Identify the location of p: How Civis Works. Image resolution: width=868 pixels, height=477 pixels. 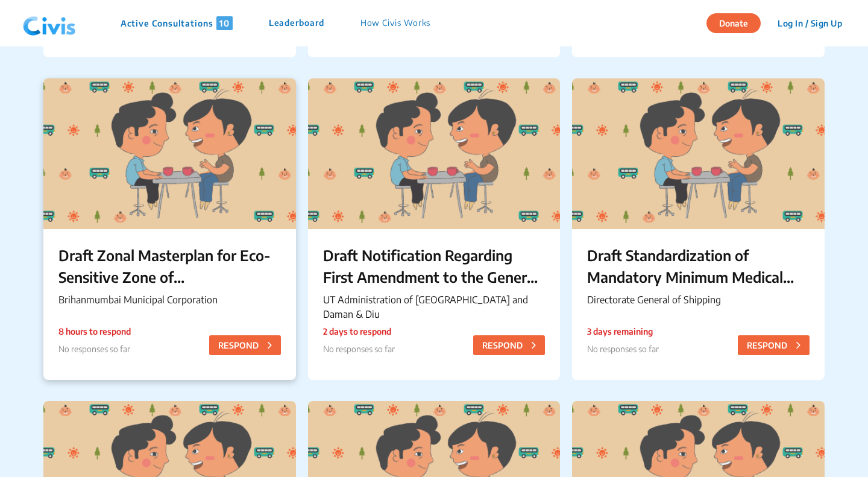
(395, 23).